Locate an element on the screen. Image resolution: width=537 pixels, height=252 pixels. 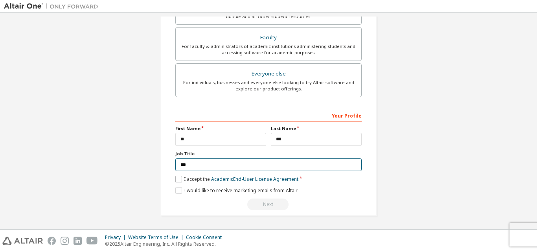
div: Website Terms of Use is located at coordinates (157, 237).